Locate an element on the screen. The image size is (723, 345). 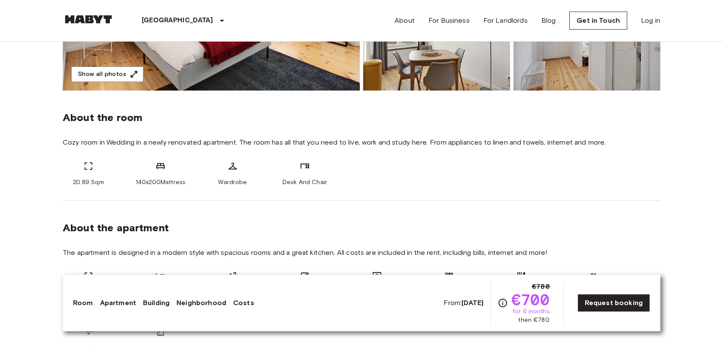
span: 20.89 Sqm is located at coordinates (88, 182).